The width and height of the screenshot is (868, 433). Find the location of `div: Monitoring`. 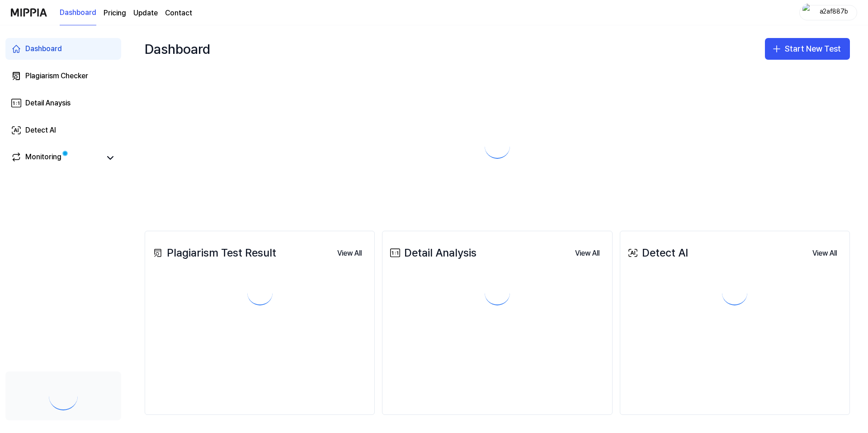

div: Monitoring is located at coordinates (43, 158).